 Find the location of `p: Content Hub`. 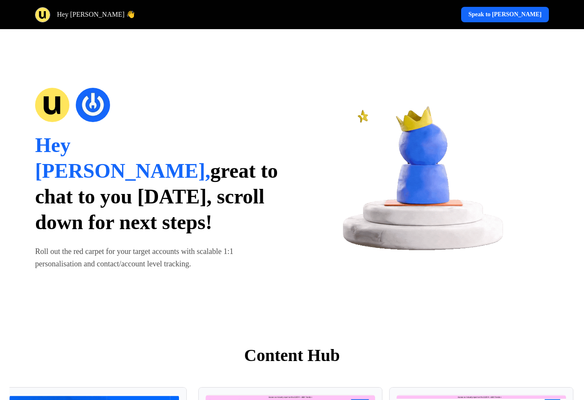

p: Content Hub is located at coordinates (292, 355).